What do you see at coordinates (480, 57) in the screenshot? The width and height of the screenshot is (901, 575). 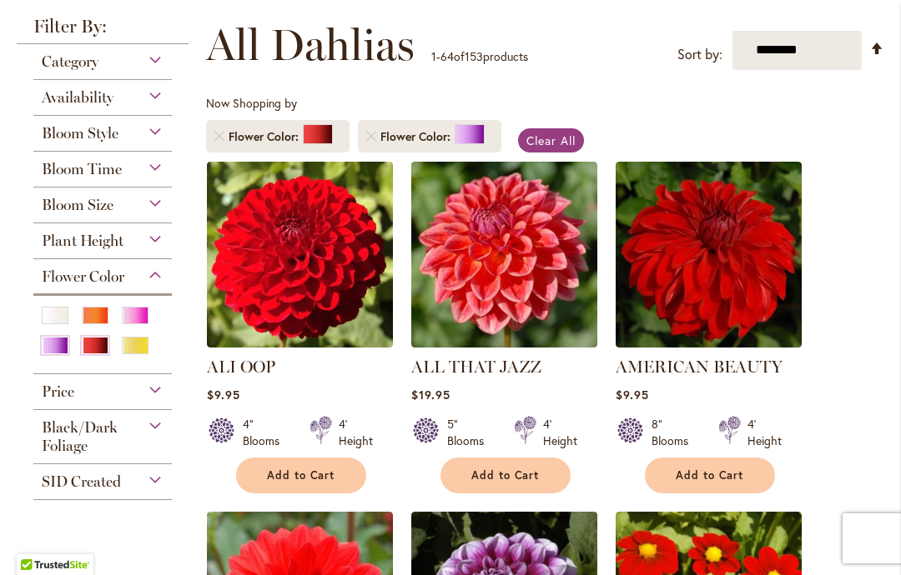 I see `p: - of products` at bounding box center [480, 57].